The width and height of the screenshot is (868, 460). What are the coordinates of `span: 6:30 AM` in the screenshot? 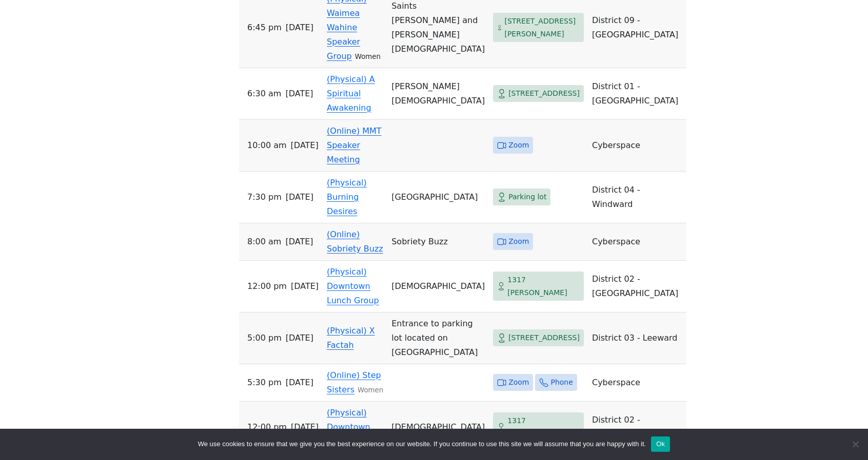 It's located at (264, 94).